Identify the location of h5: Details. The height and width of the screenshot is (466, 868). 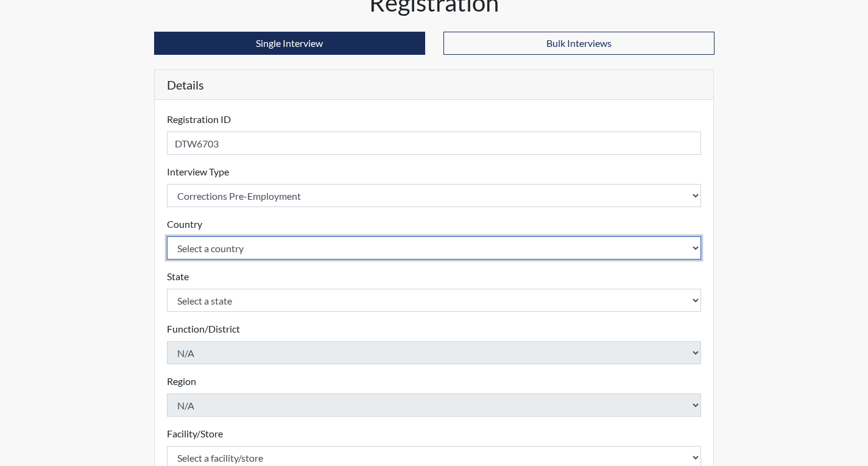
(434, 84).